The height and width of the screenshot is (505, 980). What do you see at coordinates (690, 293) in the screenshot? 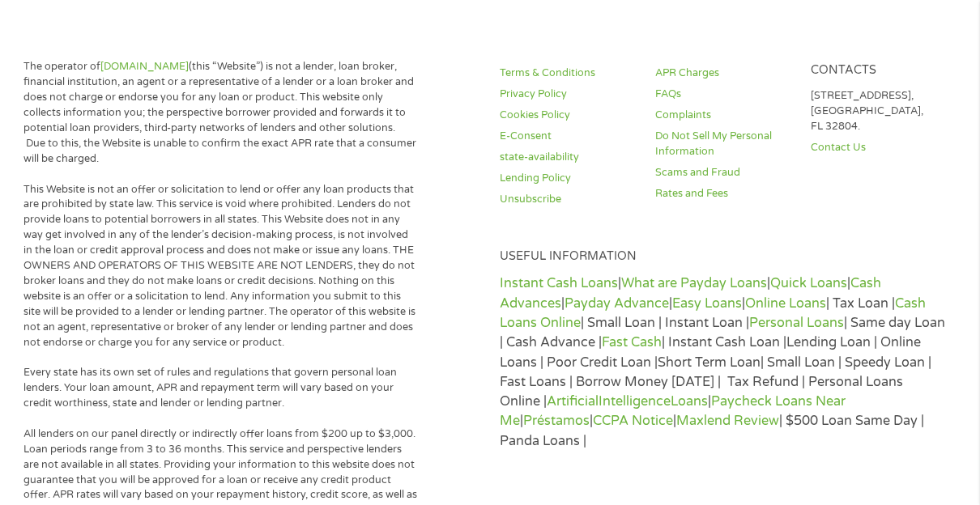
I see `a: Cash Advances` at bounding box center [690, 293].